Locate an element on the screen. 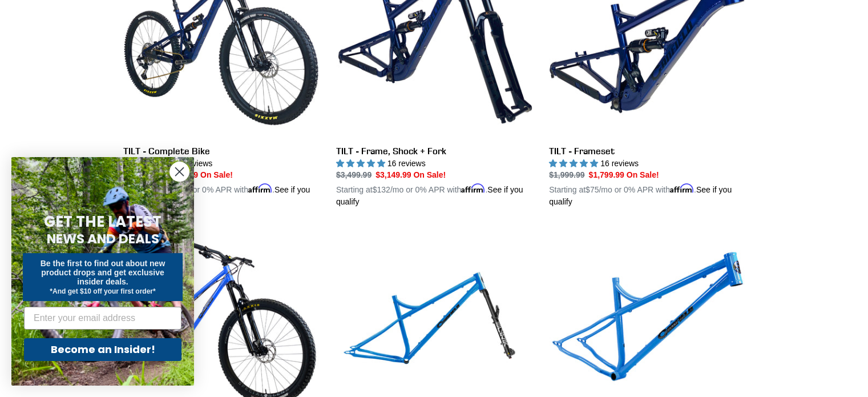  button: Close dialog is located at coordinates (179, 171).